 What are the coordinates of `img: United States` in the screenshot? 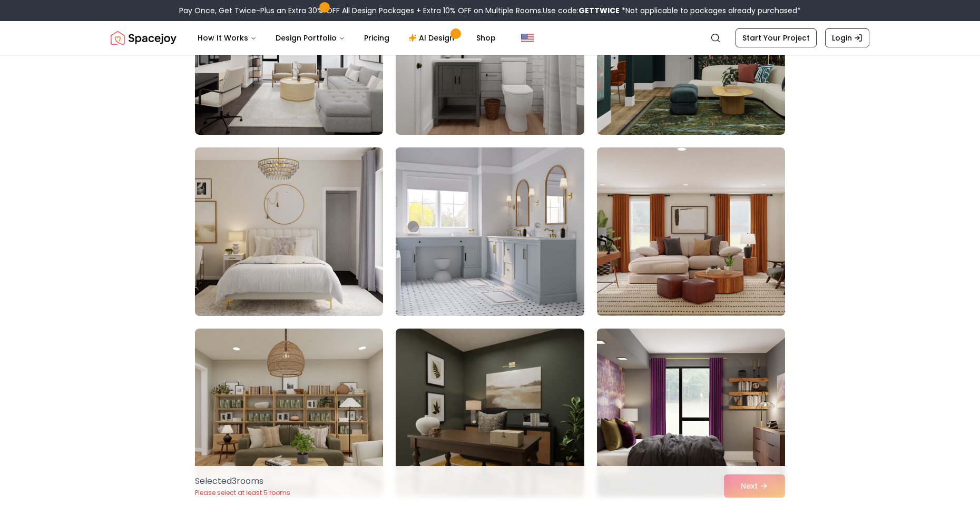 It's located at (527, 38).